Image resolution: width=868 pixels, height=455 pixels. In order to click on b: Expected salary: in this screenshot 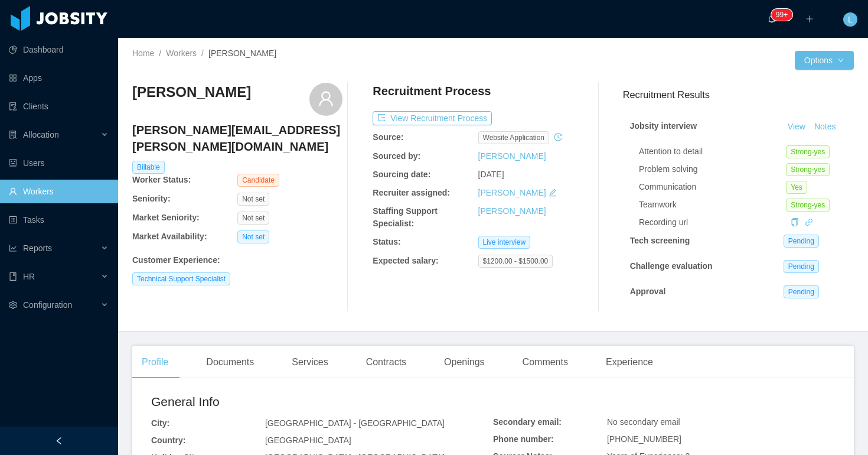, I will do `click(405, 261)`.